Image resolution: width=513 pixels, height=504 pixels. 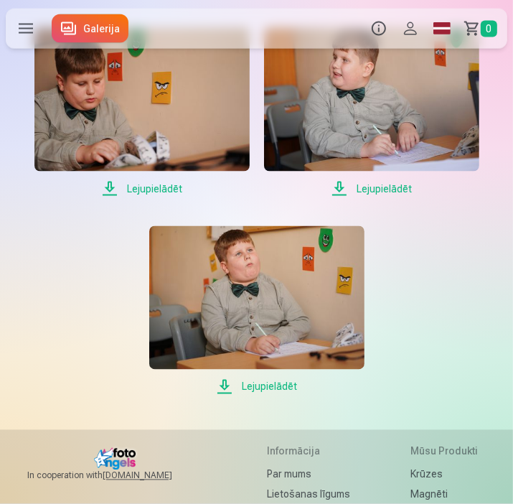 I want to click on span: In cooperation with, so click(x=117, y=476).